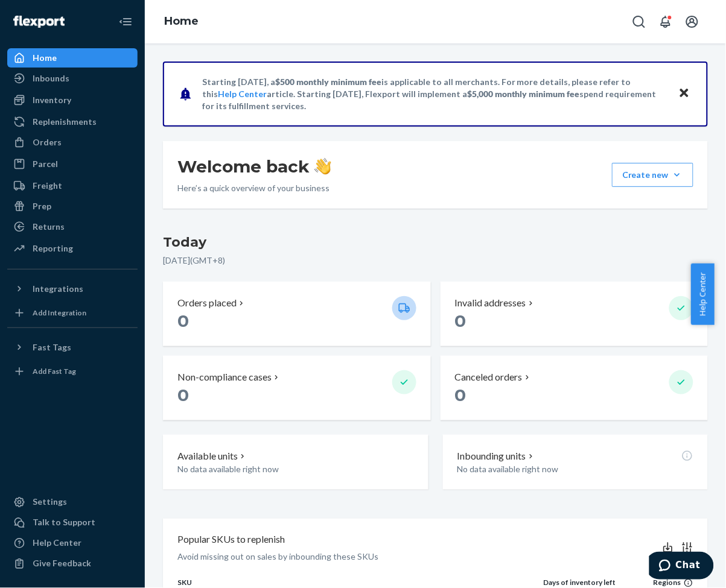  What do you see at coordinates (72, 288) in the screenshot?
I see `button: Integrations` at bounding box center [72, 288].